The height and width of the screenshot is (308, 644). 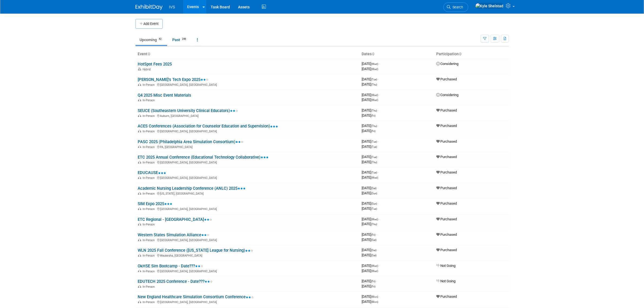 I want to click on a: EDUCAUSE, so click(x=151, y=173).